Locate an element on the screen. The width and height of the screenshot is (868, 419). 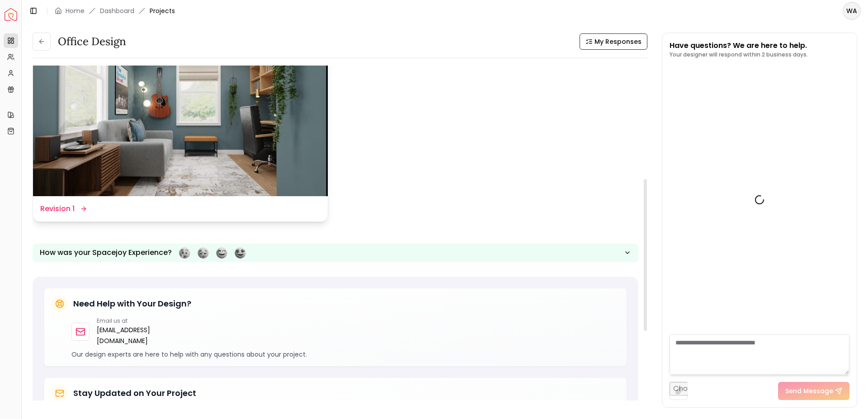
h3: Office design is located at coordinates (92, 42).